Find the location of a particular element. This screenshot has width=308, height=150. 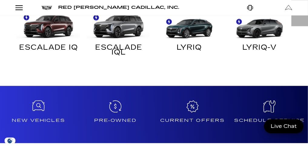

a: LYRIQ LYRIQ is located at coordinates (190, 33).